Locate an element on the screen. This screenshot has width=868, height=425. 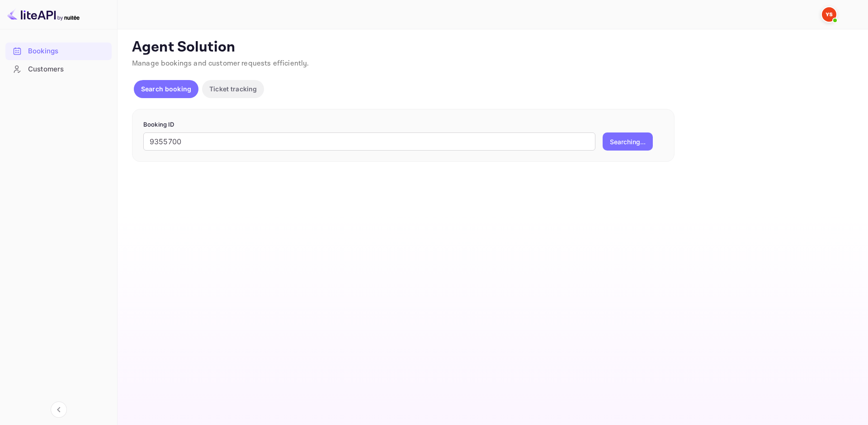
p: Search booking is located at coordinates (166, 89).